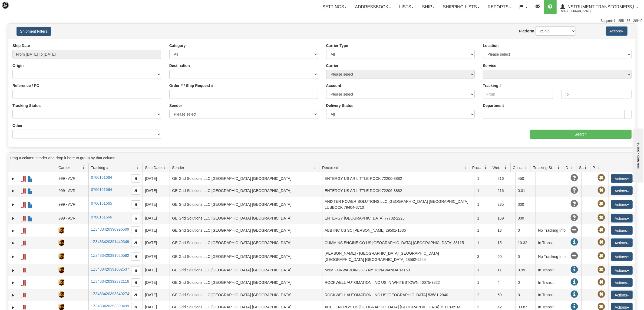 This screenshot has height=310, width=644. I want to click on span: Instrument Transformers,L, so click(600, 7).